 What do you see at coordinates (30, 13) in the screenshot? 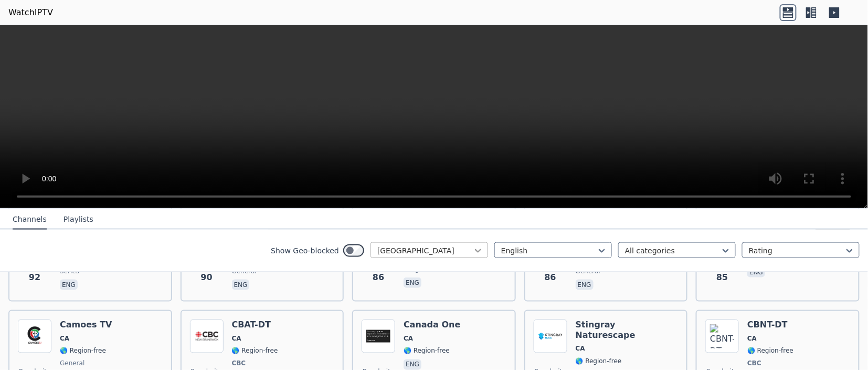
I see `a: WatchIPTV` at bounding box center [30, 13].